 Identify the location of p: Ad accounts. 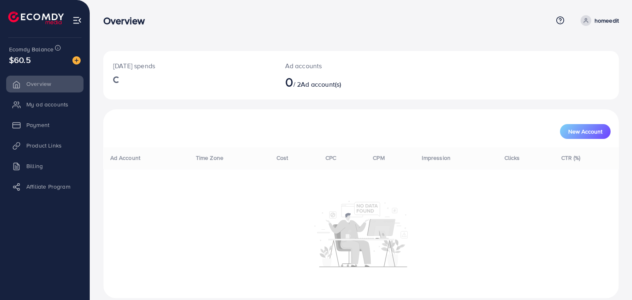
(339, 66).